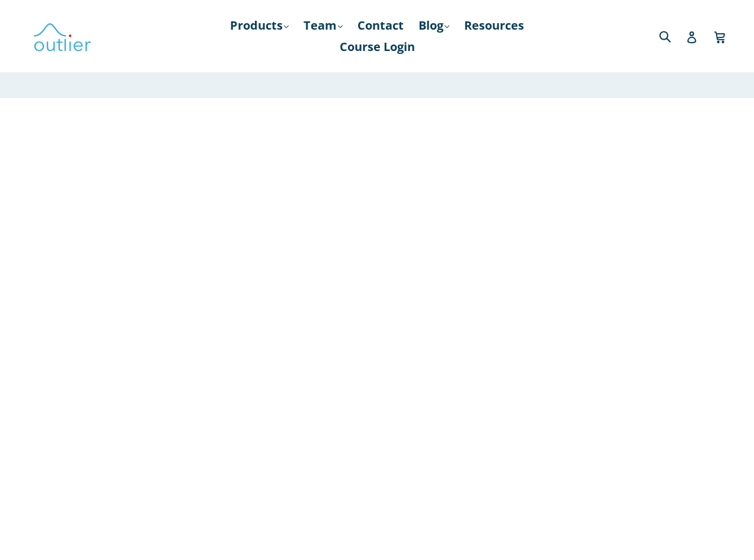 This screenshot has width=754, height=560. I want to click on img: Outlier Linguistics, so click(63, 36).